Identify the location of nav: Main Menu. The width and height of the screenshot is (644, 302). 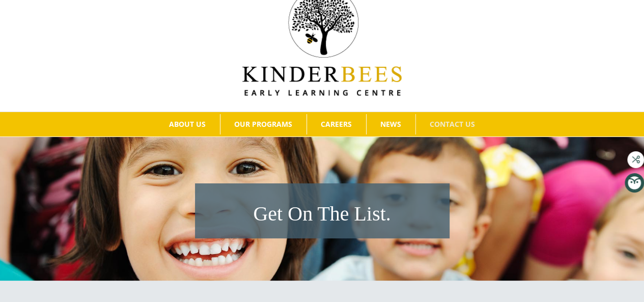
(322, 124).